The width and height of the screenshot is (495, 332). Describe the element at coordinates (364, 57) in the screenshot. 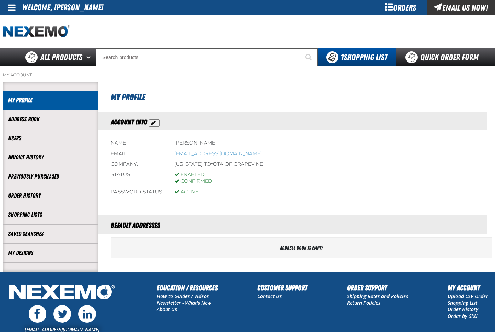

I see `span: Shopping List` at that location.